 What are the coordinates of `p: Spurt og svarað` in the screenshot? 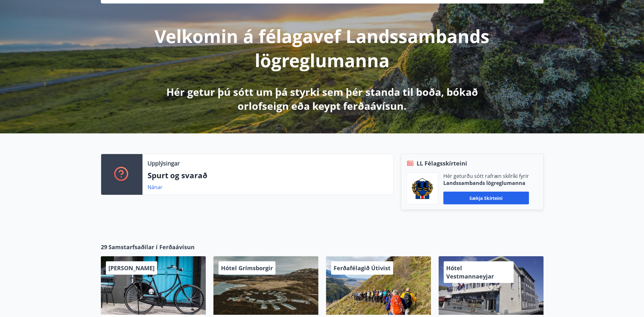 It's located at (268, 175).